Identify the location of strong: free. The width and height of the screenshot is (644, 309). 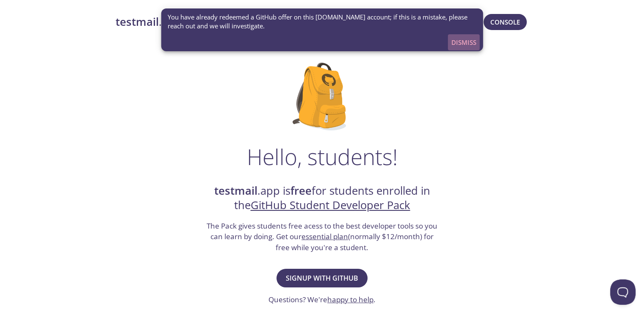
(301, 190).